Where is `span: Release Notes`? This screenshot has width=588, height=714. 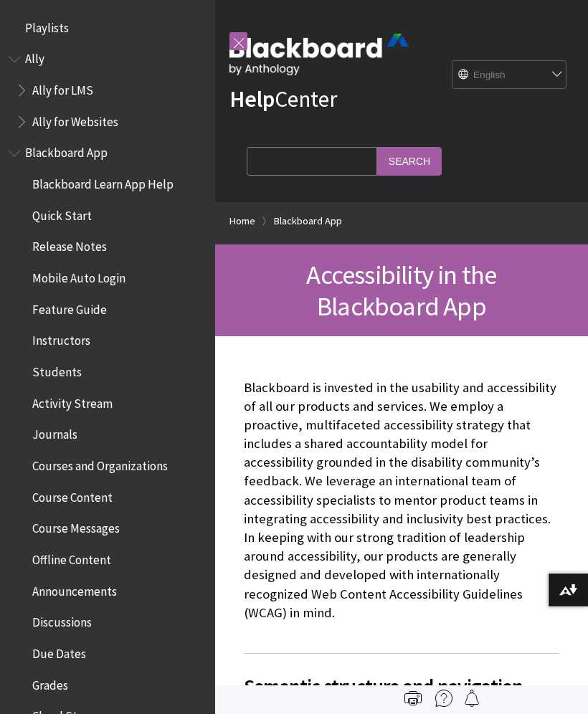
span: Release Notes is located at coordinates (69, 244).